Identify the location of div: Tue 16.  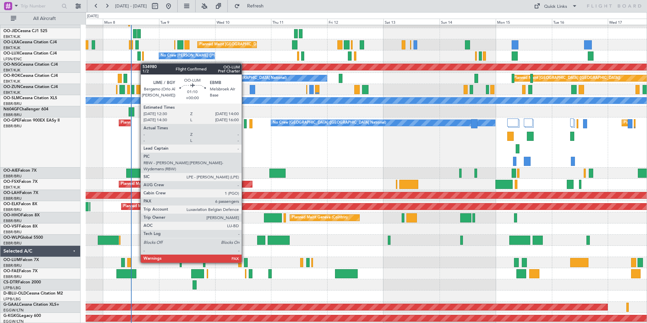
(580, 22).